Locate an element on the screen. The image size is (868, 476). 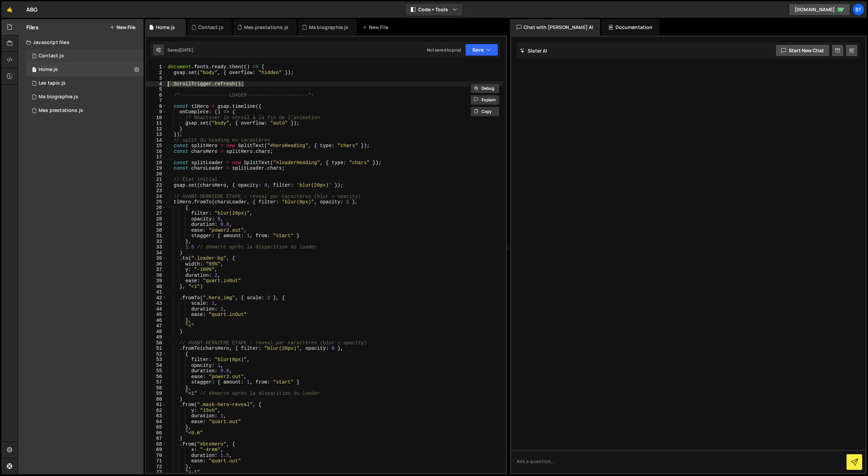
div: 25 is located at coordinates (156, 202).